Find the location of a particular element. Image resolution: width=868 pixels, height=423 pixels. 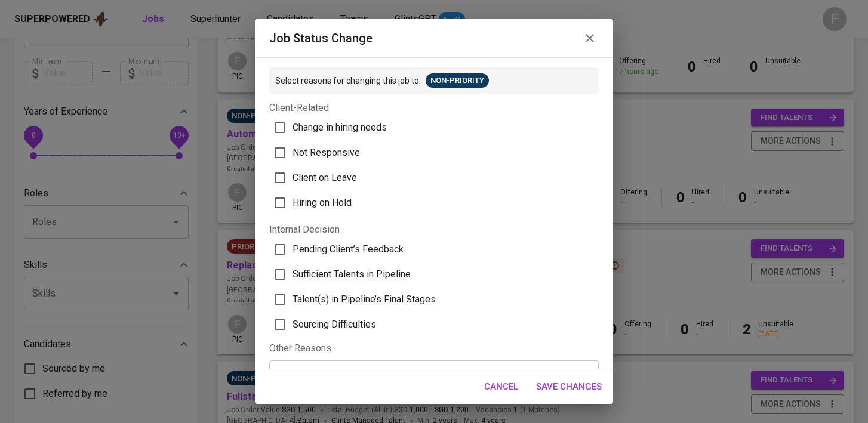

span: Pending Client’s Feedback is located at coordinates (348, 249).